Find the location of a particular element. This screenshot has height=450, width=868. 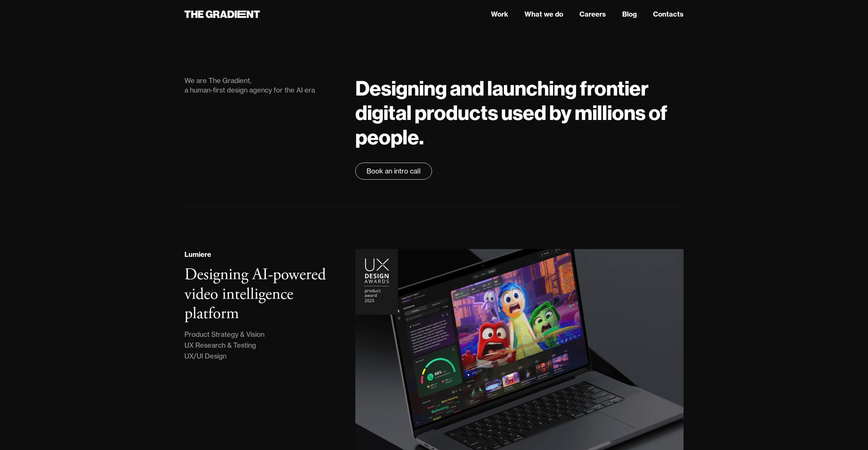

div: Product Strategy & Vision UX Research & Testing UX/UI Design is located at coordinates (224, 346).